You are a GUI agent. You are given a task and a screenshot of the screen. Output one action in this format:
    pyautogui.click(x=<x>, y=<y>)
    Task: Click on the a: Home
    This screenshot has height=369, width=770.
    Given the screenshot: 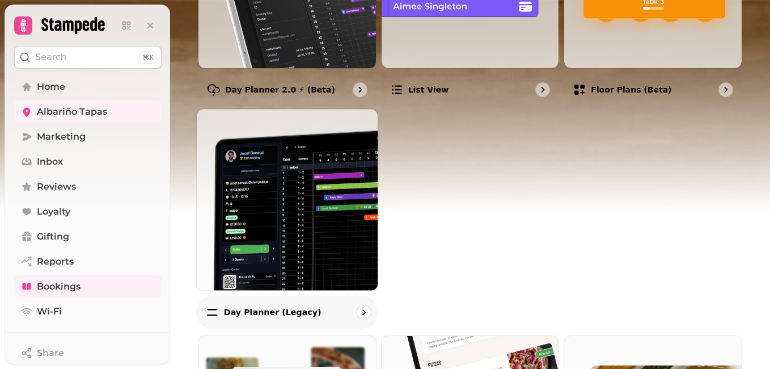 What is the action you would take?
    pyautogui.click(x=88, y=87)
    